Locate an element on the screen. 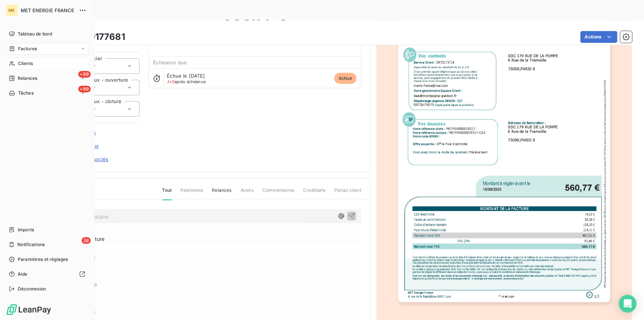  span: Paramètres et réglages is located at coordinates (43, 259).